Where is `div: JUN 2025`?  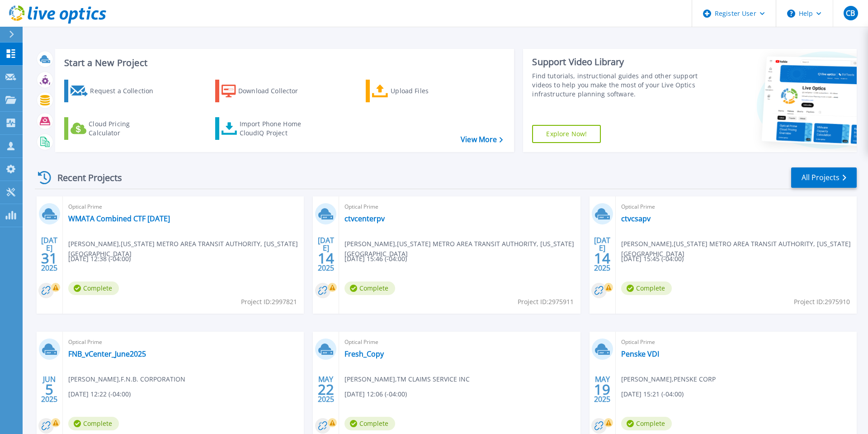 div: JUN 2025 is located at coordinates (50, 389).